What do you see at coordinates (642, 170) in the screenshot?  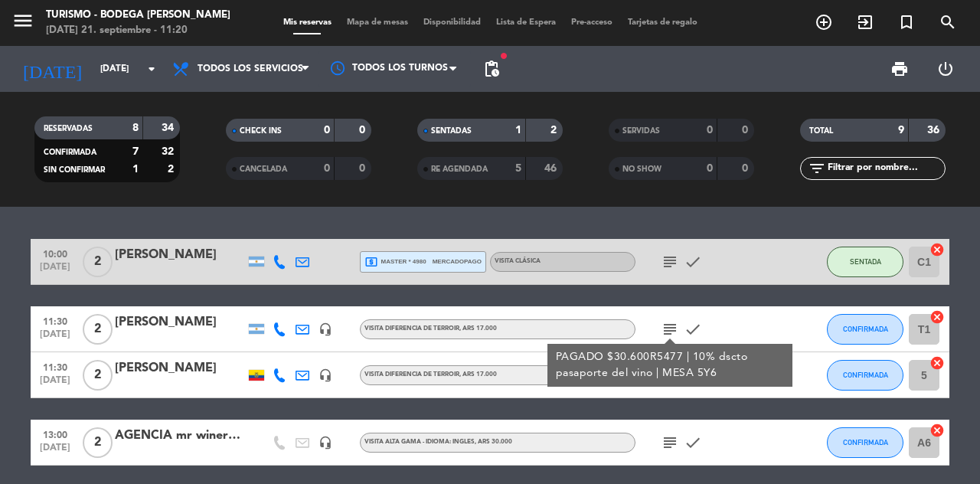 I see `span: NO SHOW` at bounding box center [642, 170].